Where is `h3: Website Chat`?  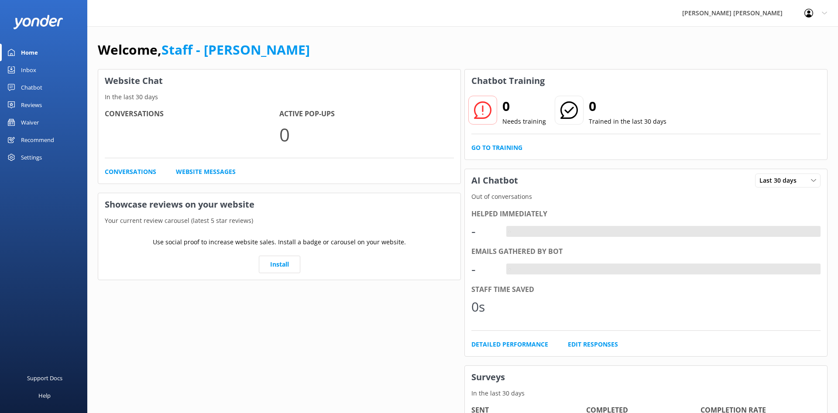 h3: Website Chat is located at coordinates (279, 81).